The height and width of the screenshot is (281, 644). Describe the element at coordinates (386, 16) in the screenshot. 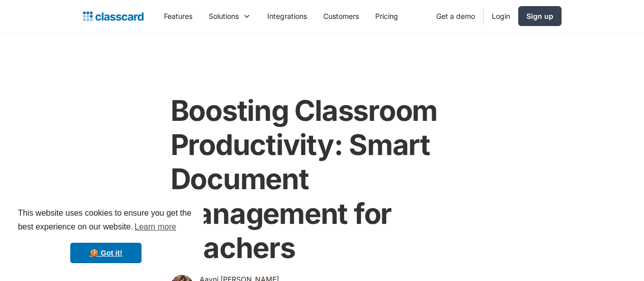

I see `a: Pricing` at that location.